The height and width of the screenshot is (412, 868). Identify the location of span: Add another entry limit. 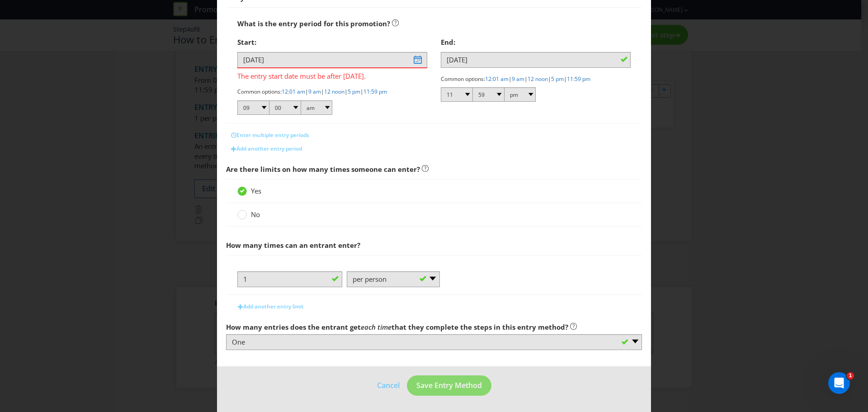
(274, 306).